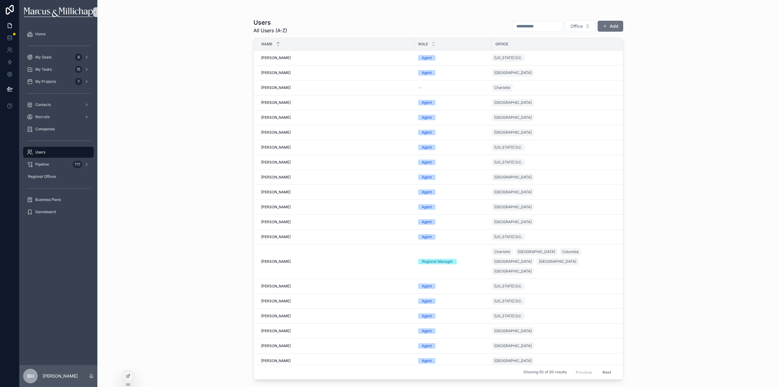 This screenshot has height=387, width=779. Describe the element at coordinates (270, 23) in the screenshot. I see `h1: Users` at that location.